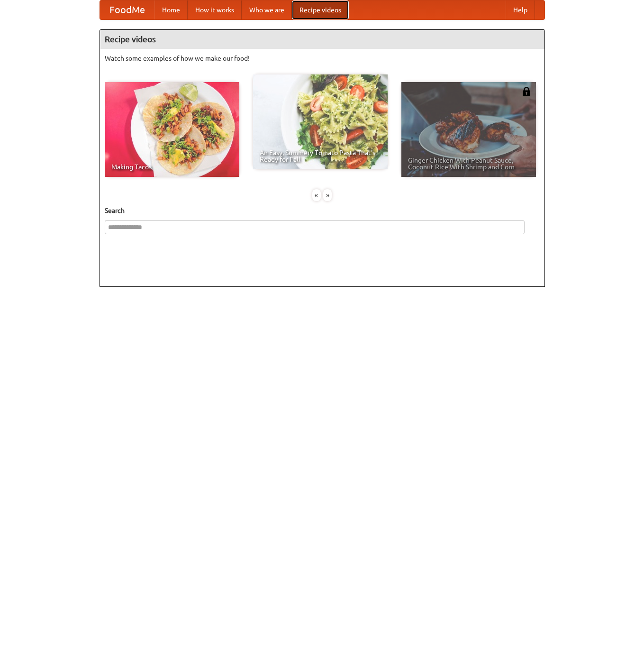  I want to click on p: Watch some examples of how we make our food!, so click(322, 58).